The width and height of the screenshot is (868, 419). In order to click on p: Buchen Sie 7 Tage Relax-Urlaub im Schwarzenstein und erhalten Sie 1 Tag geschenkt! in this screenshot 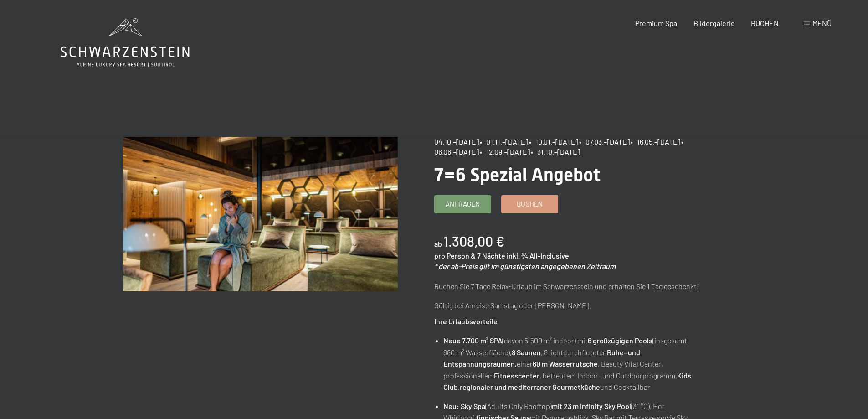, I will do `click(571, 286)`.